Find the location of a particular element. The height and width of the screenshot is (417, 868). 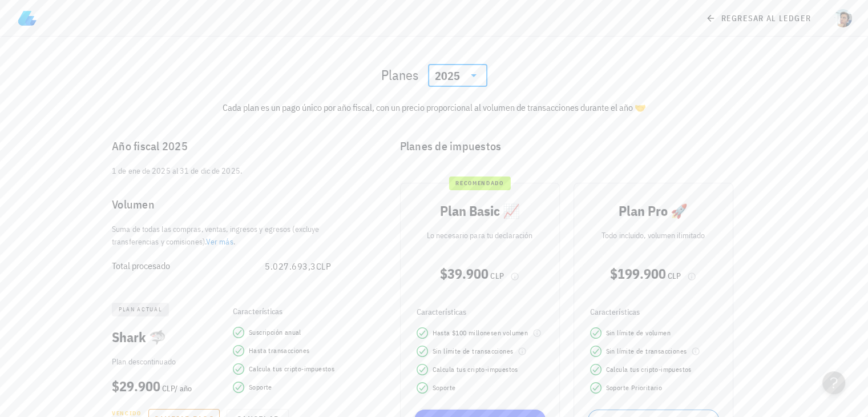

span: Soporte Prioritario is located at coordinates (634, 388).